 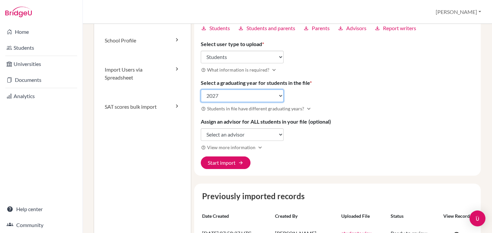 What do you see at coordinates (41, 96) in the screenshot?
I see `a: Analytics` at bounding box center [41, 96].